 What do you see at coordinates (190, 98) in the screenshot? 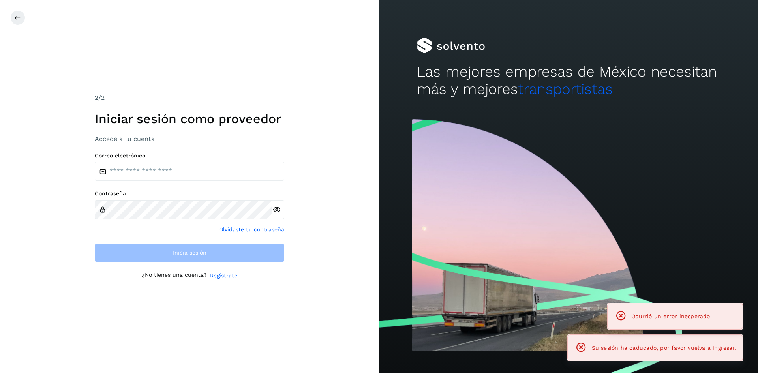
I see `div: /2` at bounding box center [190, 98].